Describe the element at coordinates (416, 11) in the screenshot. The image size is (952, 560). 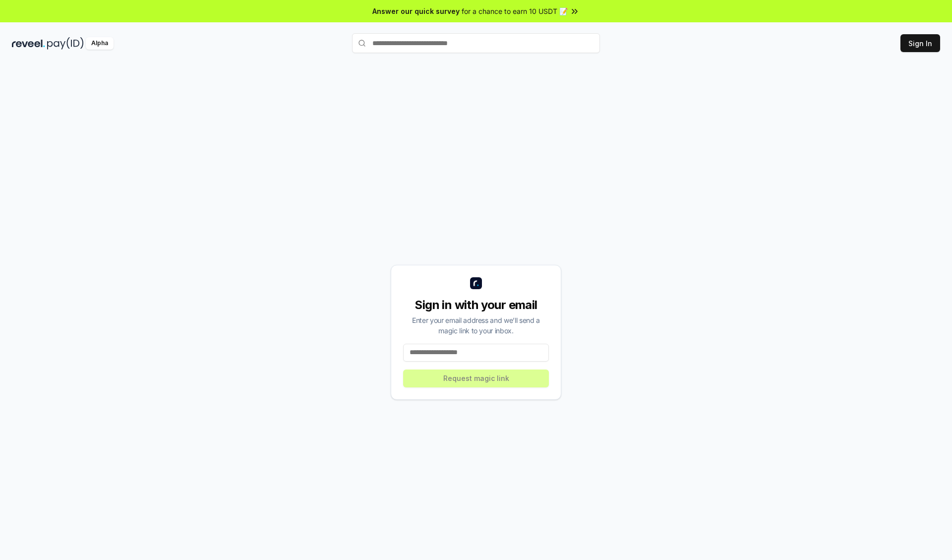
I see `span: Answer our quick survey` at that location.